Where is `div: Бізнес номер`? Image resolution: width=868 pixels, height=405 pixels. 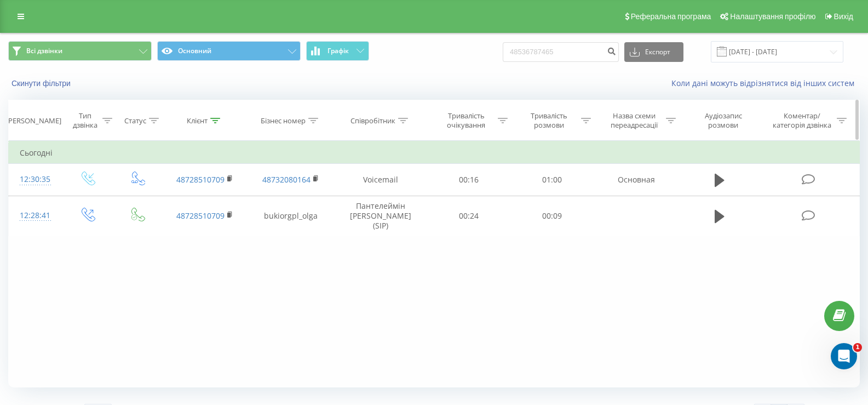
div: Бізнес номер is located at coordinates (283, 121).